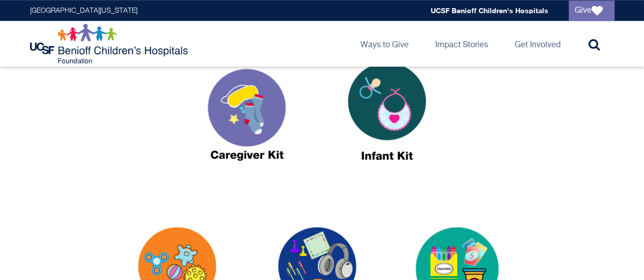  What do you see at coordinates (591, 11) in the screenshot?
I see `a: Give` at bounding box center [591, 11].